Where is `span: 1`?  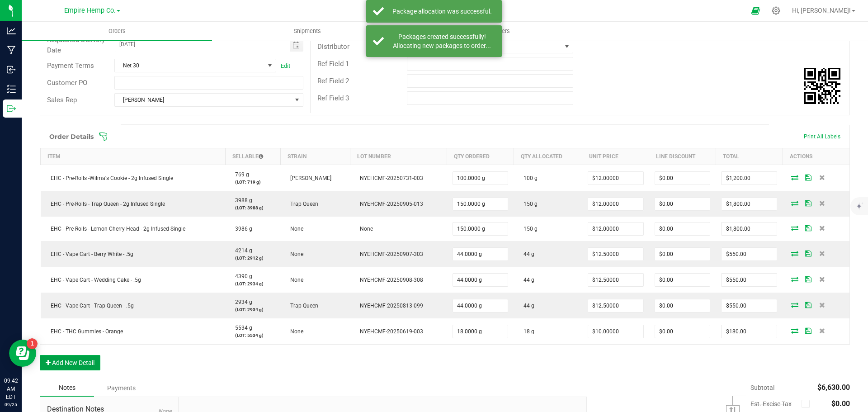 span: 1 is located at coordinates (5, 5).